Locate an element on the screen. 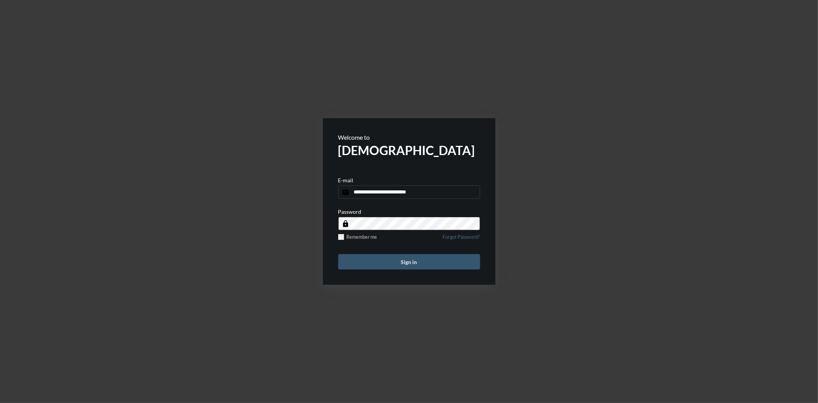 The width and height of the screenshot is (818, 403). p: Password is located at coordinates (350, 211).